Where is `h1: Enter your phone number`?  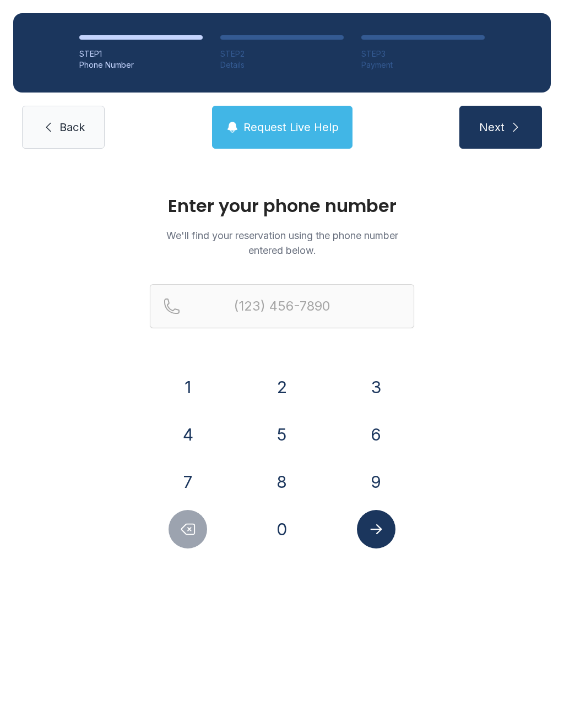 h1: Enter your phone number is located at coordinates (282, 206).